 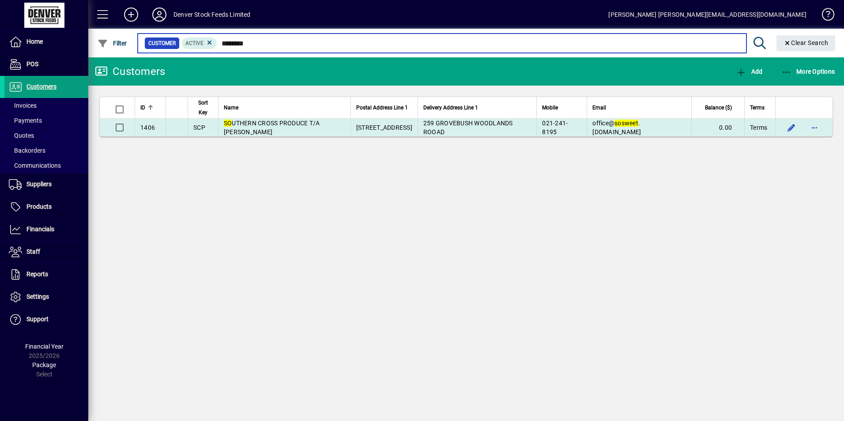 I want to click on td: 0.00, so click(x=718, y=128).